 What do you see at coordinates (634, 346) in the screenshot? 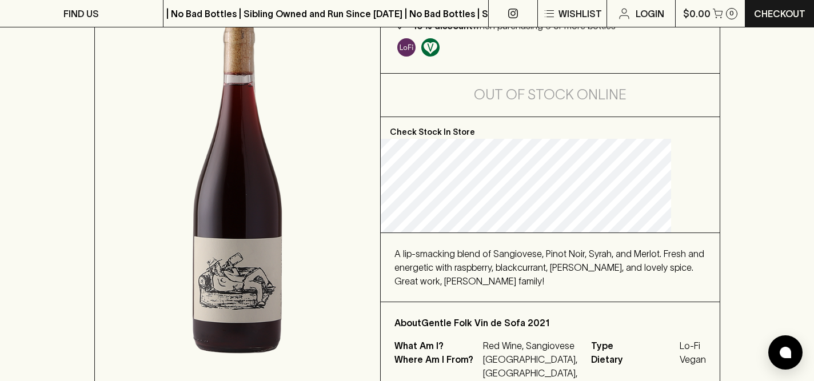
I see `span: Type` at bounding box center [634, 346].